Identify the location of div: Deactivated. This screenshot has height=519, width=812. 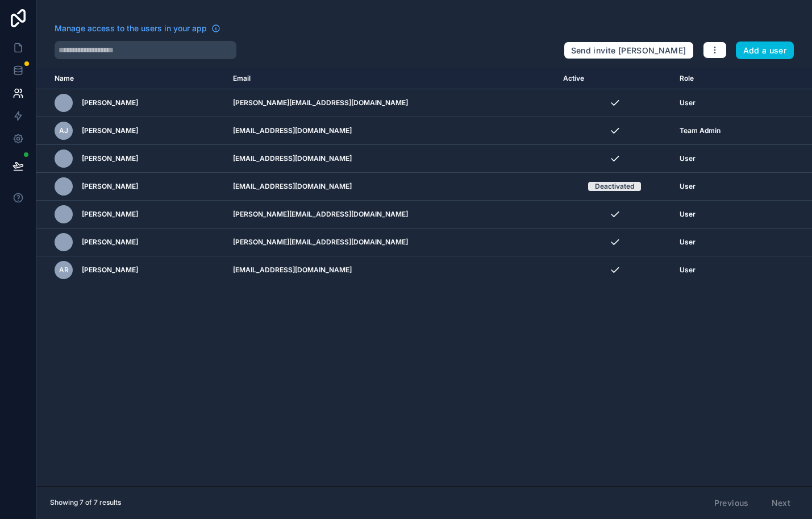
(615, 187).